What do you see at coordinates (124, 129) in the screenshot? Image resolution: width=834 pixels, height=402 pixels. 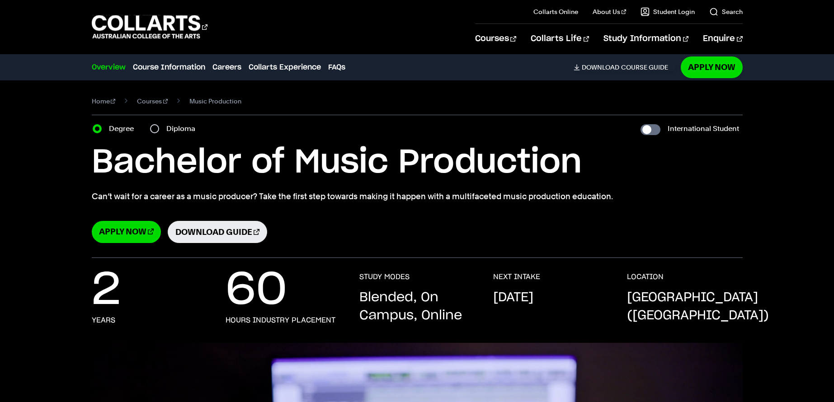 I see `label: Degree` at bounding box center [124, 129].